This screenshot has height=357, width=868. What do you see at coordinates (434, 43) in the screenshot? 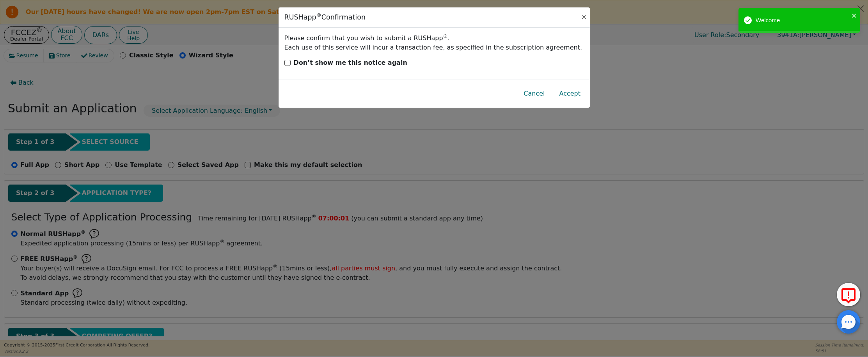
I see `div: Please confirm that you wish to submit a RUSHapp . Each use of this service will incur a transact...` at bounding box center [434, 43].